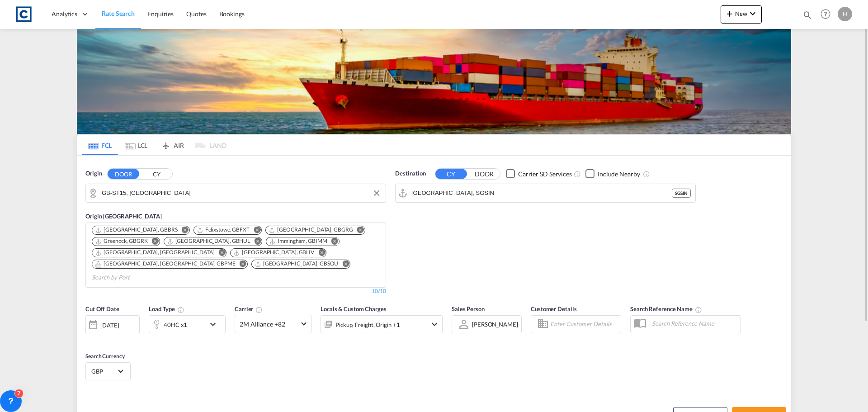  I want to click on div: Liverpool, GBLIV, so click(274, 252).